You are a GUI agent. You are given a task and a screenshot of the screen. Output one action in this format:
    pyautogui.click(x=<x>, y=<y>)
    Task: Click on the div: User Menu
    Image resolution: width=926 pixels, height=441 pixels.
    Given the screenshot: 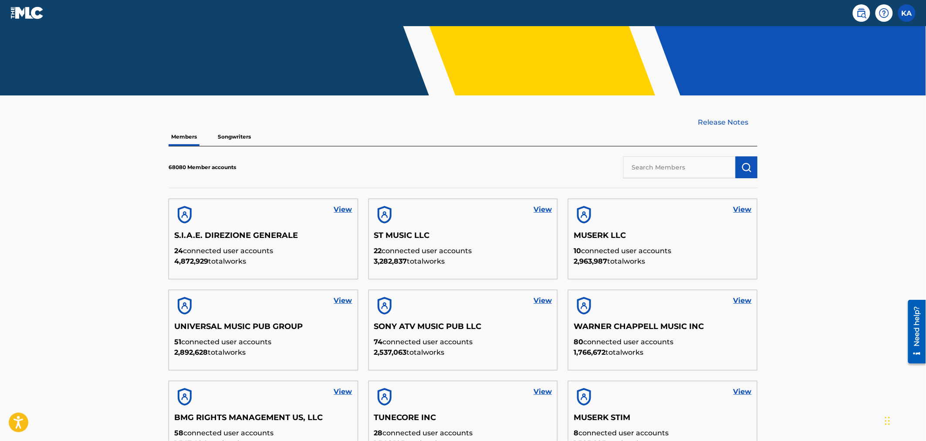 What is the action you would take?
    pyautogui.click(x=907, y=13)
    